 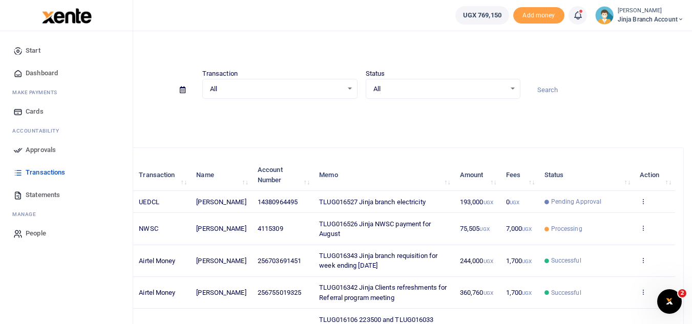 What do you see at coordinates (655, 175) in the screenshot?
I see `th: Action: activate to sort column ascending` at bounding box center [655, 175].